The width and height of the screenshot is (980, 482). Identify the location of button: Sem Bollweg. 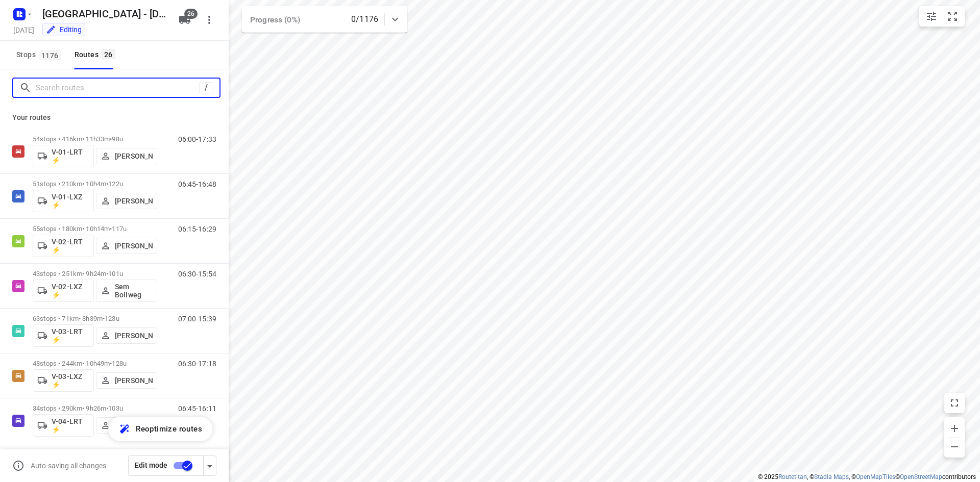
(127, 291).